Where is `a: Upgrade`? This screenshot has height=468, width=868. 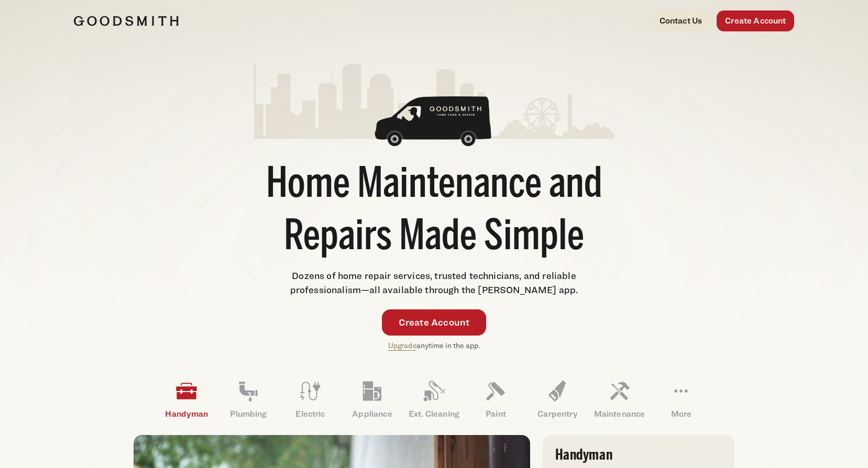 a: Upgrade is located at coordinates (402, 346).